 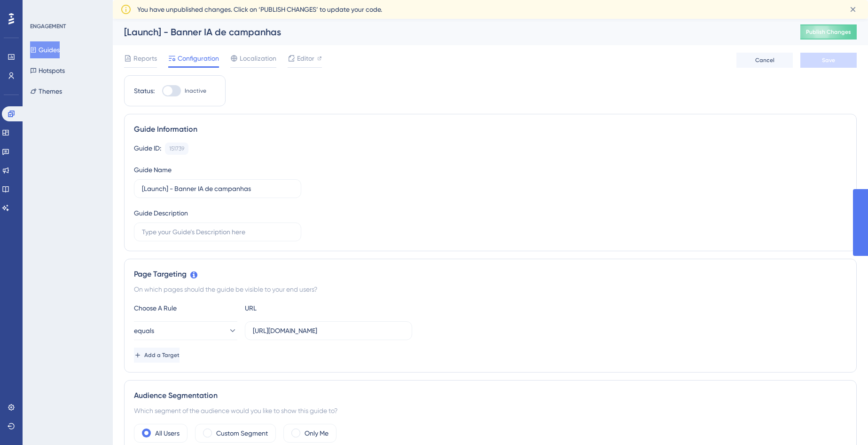 I want to click on div: Guide Information, so click(x=490, y=129).